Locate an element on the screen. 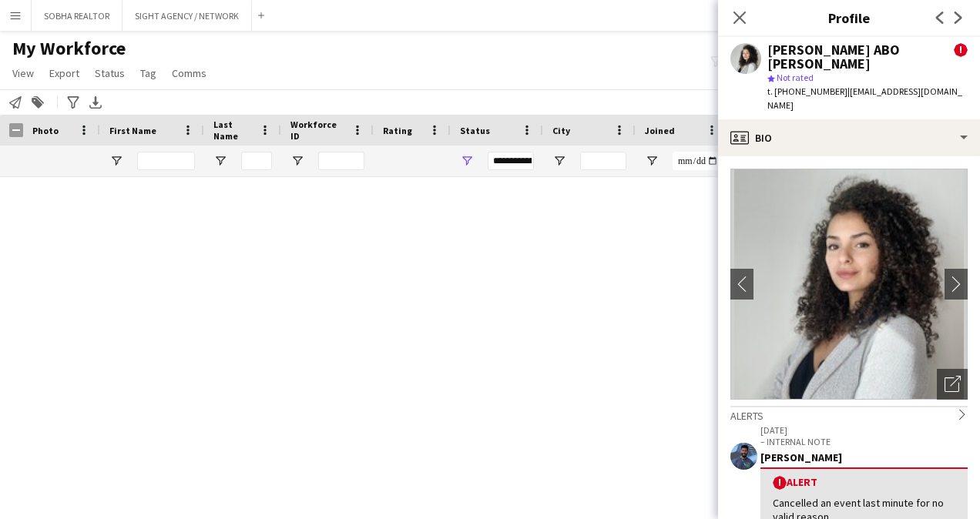  a: Status is located at coordinates (110, 73).